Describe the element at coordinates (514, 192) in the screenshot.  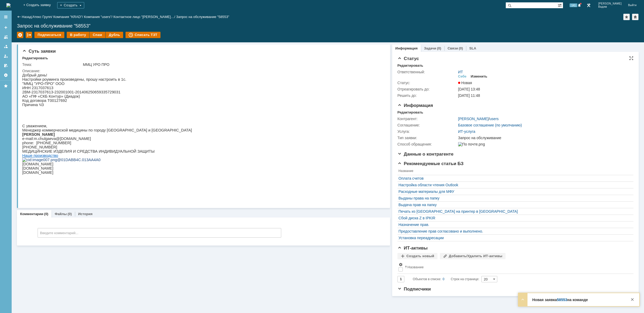
I see `a: Расходные материалы для МФУ` at that location.